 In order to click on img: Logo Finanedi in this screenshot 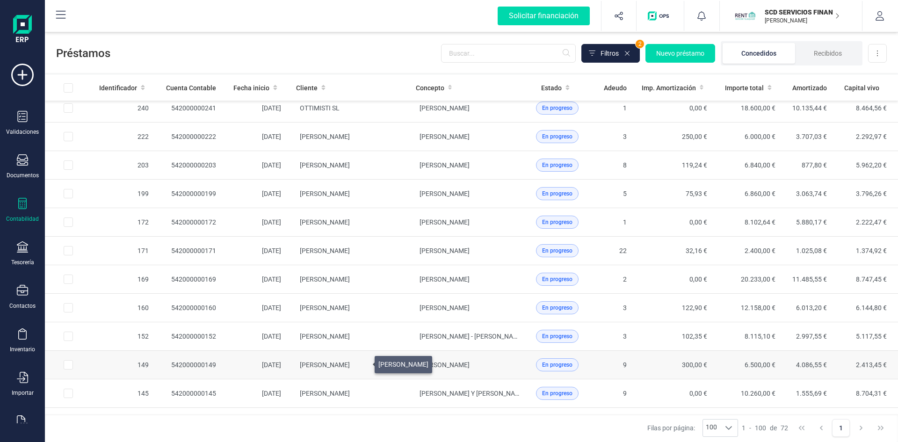, I will do `click(22, 30)`.